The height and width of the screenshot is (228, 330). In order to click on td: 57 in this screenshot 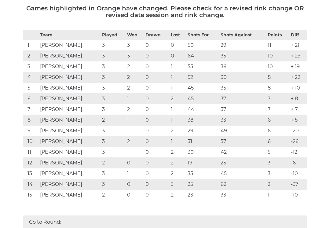, I will do `click(242, 141)`.